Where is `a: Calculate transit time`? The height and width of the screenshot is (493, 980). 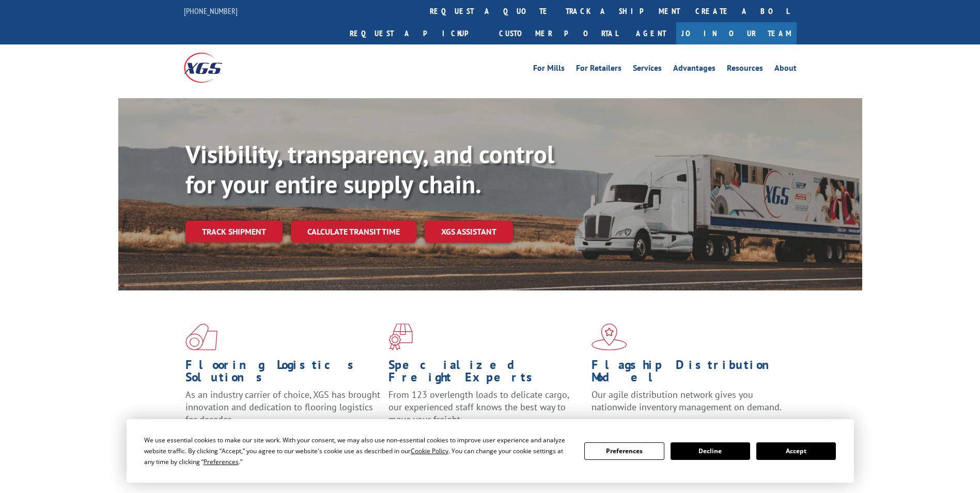
a: Calculate transit time is located at coordinates (354, 232).